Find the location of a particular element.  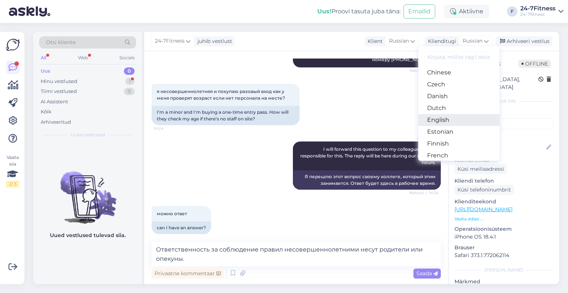

p: Safari 373.1.772062114 is located at coordinates (504, 255).